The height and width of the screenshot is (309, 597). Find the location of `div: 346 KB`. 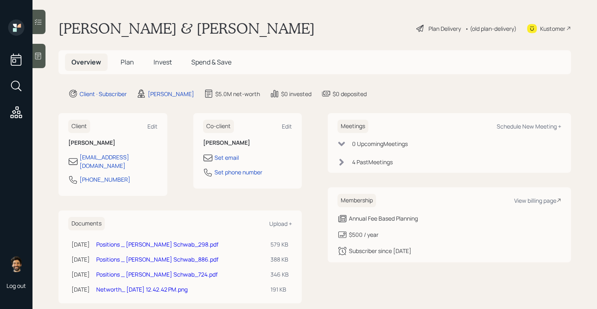

div: 346 KB is located at coordinates (279, 275).